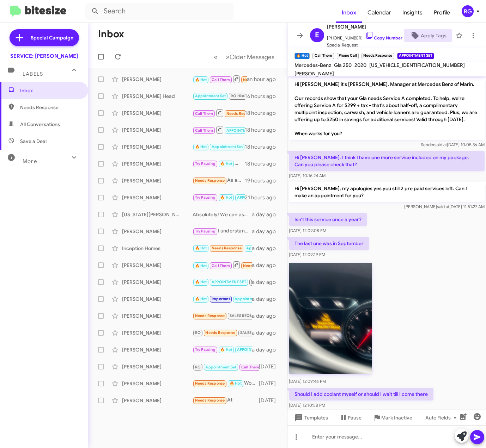 The width and height of the screenshot is (486, 448). I want to click on input: Search, so click(160, 11).